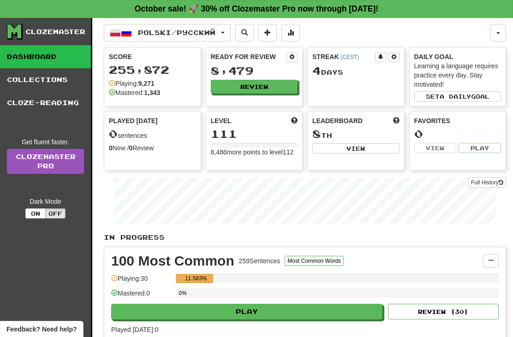 This screenshot has width=513, height=337. Describe the element at coordinates (134, 93) in the screenshot. I see `div: Mastered:` at that location.